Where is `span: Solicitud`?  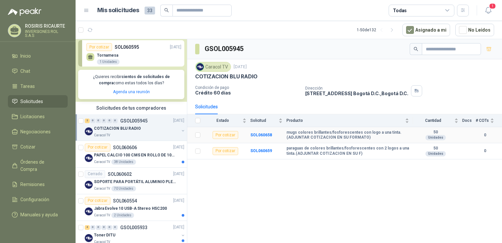
span: Solicitud is located at coordinates (264, 120).